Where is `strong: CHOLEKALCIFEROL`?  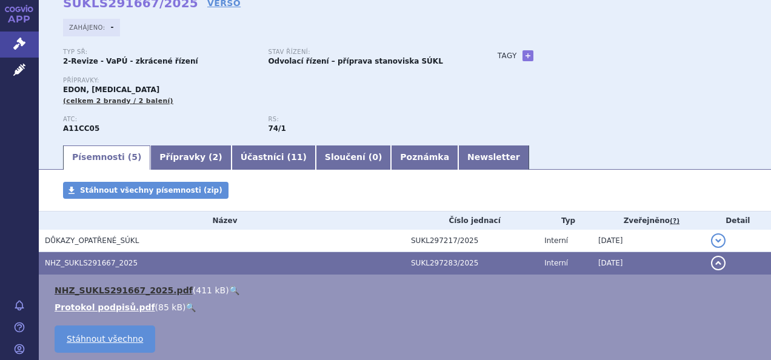
strong: CHOLEKALCIFEROL is located at coordinates (81, 128).